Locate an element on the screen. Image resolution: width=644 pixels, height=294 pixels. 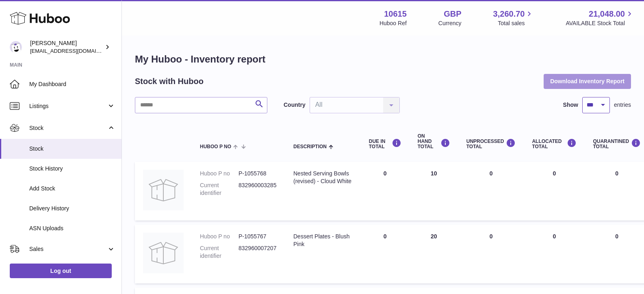
h2: Stock with Huboo is located at coordinates (169, 81).